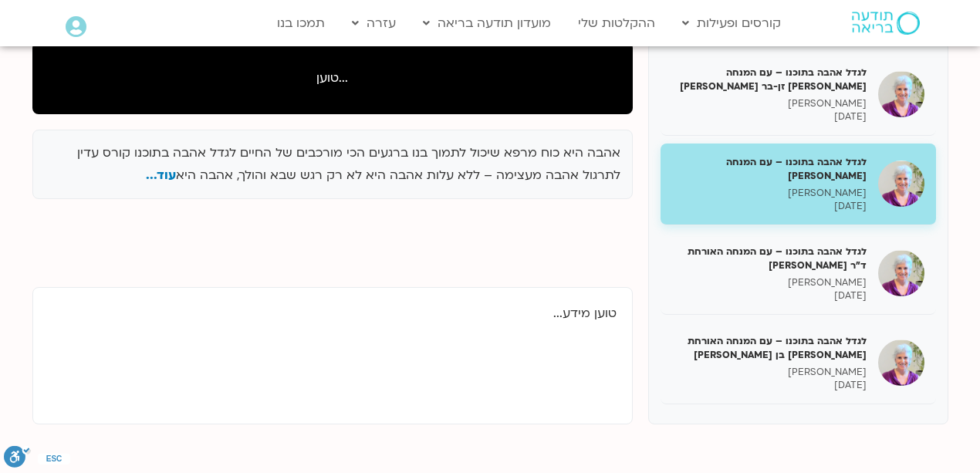 The height and width of the screenshot is (473, 980). Describe the element at coordinates (373, 23) in the screenshot. I see `a: עזרה` at that location.